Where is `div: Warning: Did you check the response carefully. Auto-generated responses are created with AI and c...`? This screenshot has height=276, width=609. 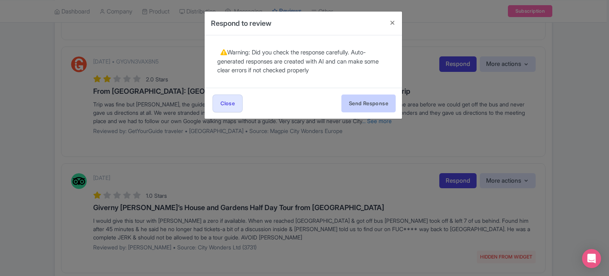
div: Warning: Did you check the response carefully. Auto-generated responses are created with AI and c... is located at coordinates (304, 61).